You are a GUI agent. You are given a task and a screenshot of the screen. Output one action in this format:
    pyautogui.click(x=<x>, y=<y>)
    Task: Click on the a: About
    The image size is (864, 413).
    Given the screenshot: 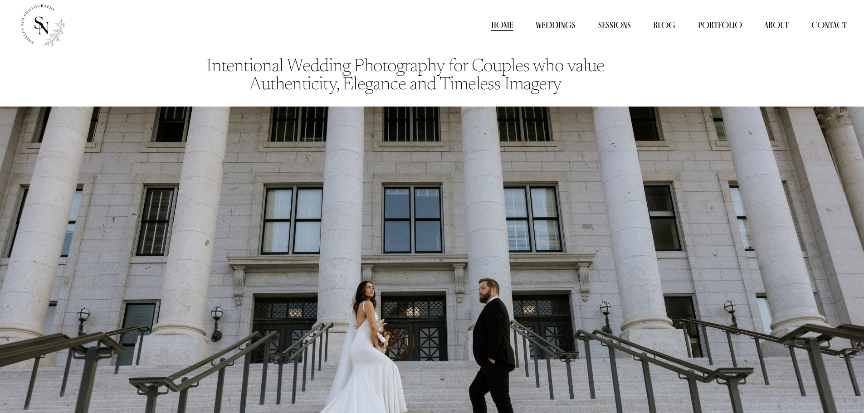 What is the action you would take?
    pyautogui.click(x=776, y=25)
    